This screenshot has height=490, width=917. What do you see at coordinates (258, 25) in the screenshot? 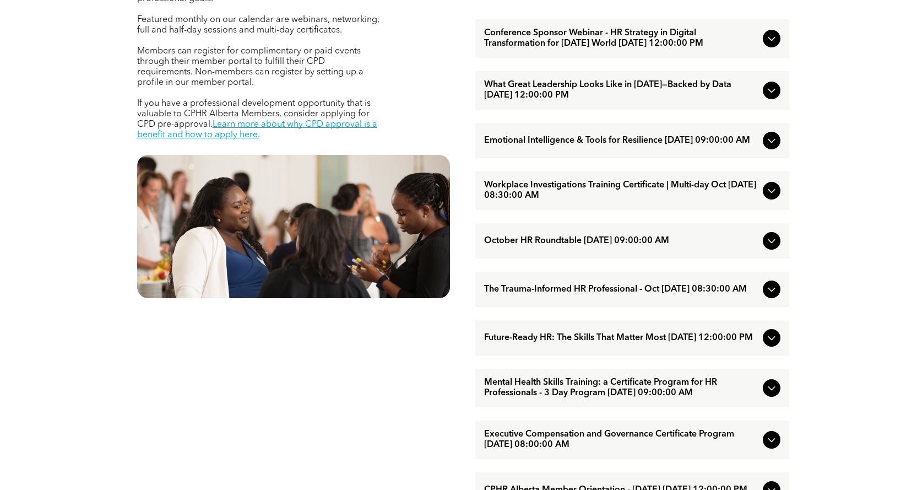
I see `span: Featured monthly on our calendar are webinars, networking, full and half-day sessions and multi-d...` at bounding box center [258, 25].